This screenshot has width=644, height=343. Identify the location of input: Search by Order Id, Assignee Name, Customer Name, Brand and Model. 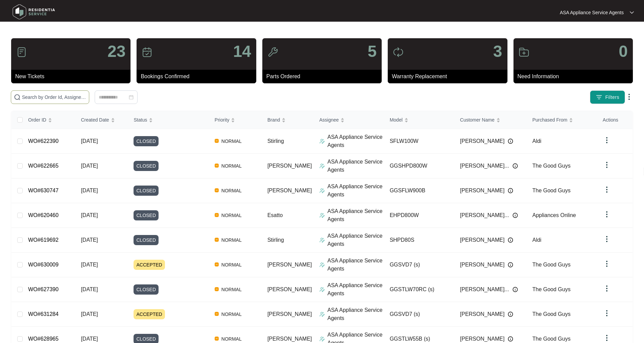
(54, 97).